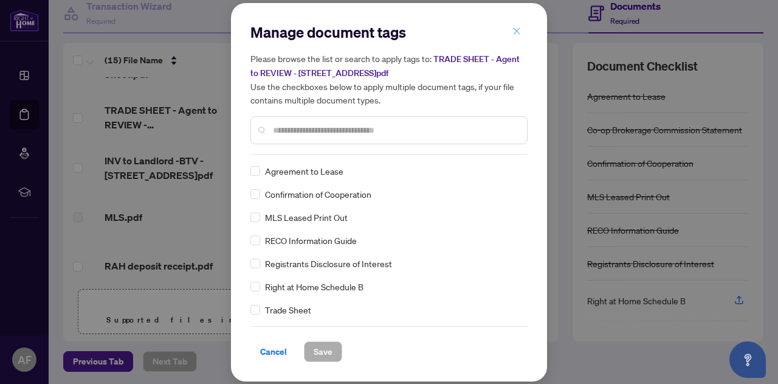  Describe the element at coordinates (288, 309) in the screenshot. I see `span: Trade Sheet` at that location.